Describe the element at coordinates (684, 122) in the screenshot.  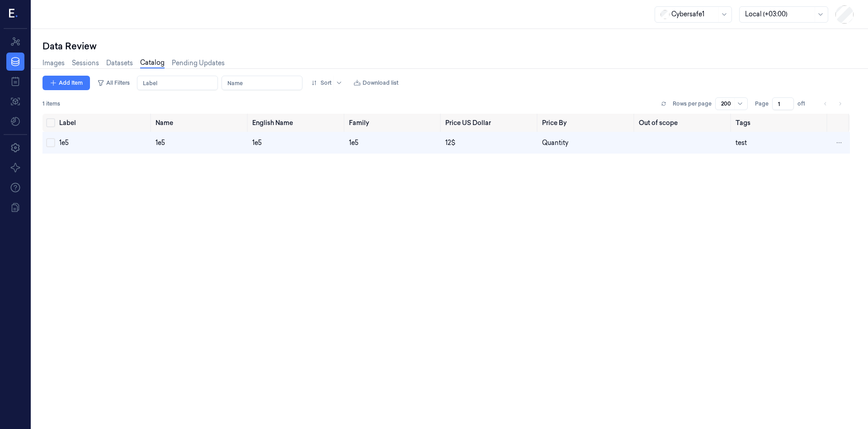
I see `th: Out of scope` at that location.